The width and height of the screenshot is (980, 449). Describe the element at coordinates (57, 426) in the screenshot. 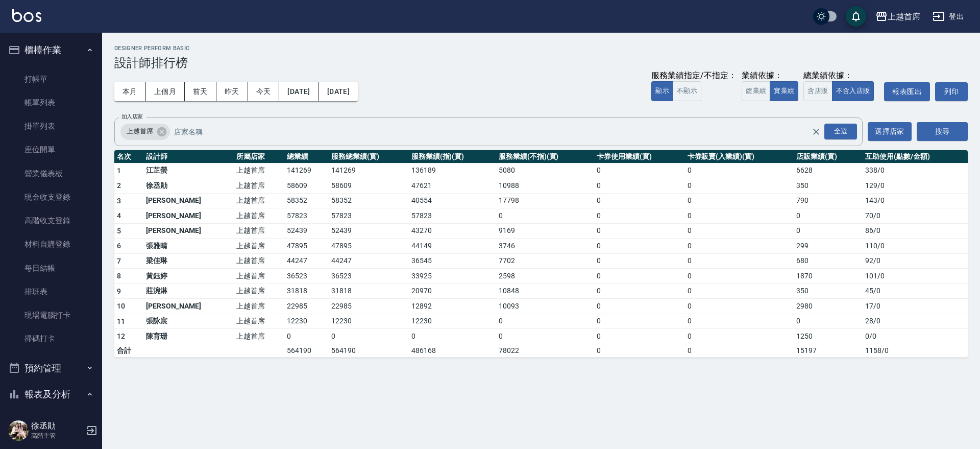

I see `h5: 徐丞勛` at that location.